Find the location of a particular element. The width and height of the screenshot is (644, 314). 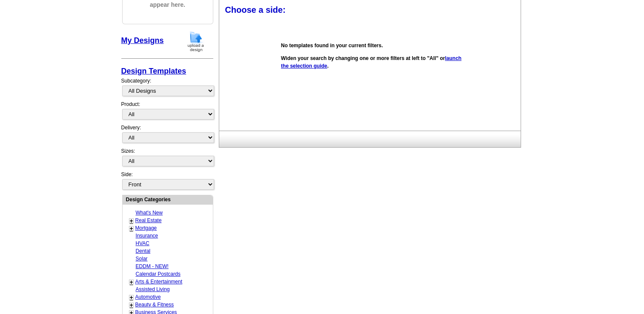

a: Solar is located at coordinates (142, 259).